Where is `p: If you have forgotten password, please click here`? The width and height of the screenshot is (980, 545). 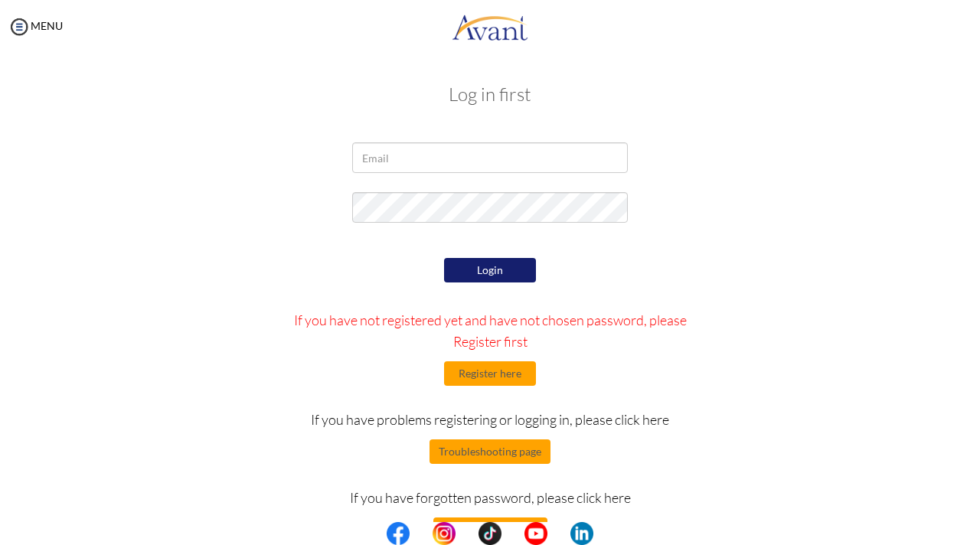 p: If you have forgotten password, please click here is located at coordinates (490, 497).